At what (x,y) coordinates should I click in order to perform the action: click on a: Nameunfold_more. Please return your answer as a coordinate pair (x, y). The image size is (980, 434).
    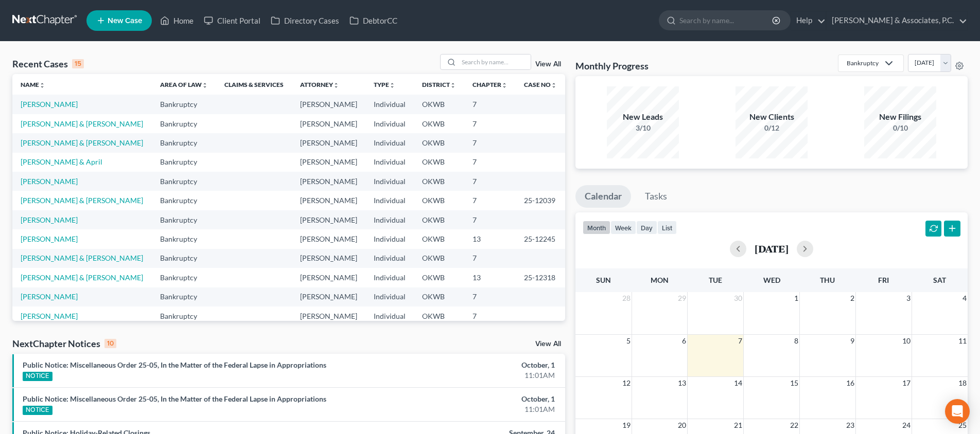
    Looking at the image, I should click on (33, 85).